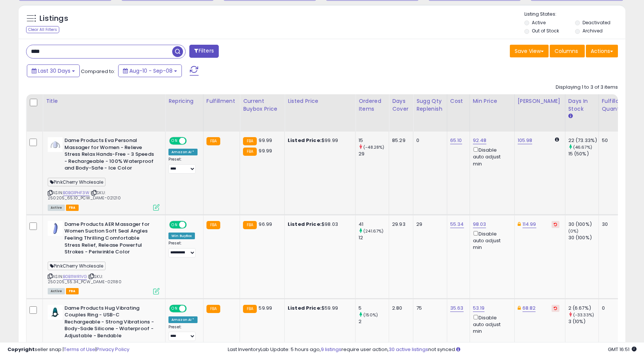 The image size is (644, 357). I want to click on button: Filters, so click(204, 51).